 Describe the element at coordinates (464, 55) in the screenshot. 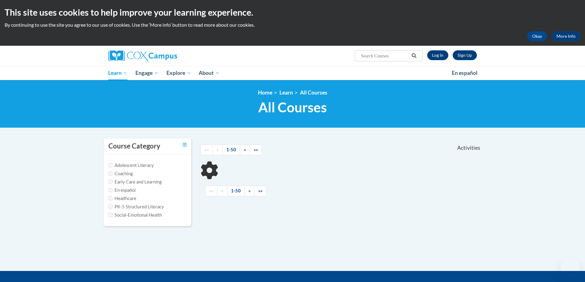

I see `a: Register` at that location.